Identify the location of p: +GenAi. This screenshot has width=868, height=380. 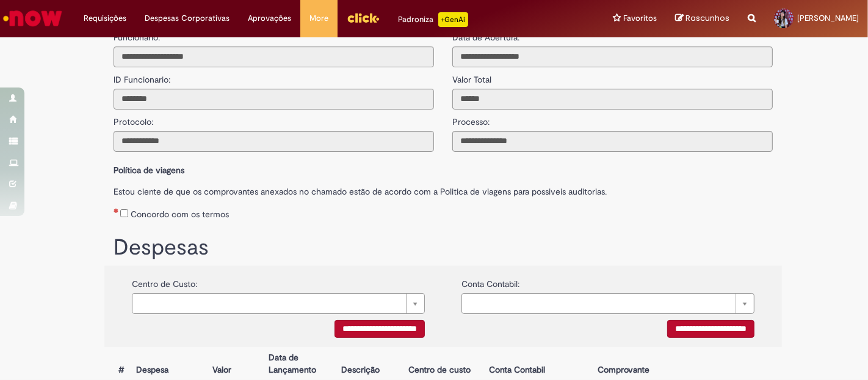
(453, 20).